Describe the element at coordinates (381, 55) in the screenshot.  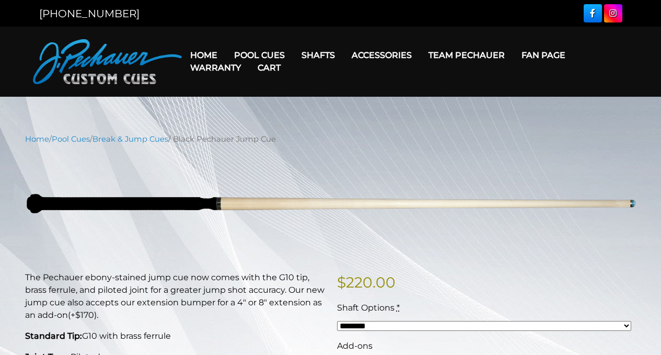
I see `a: Accessories` at that location.